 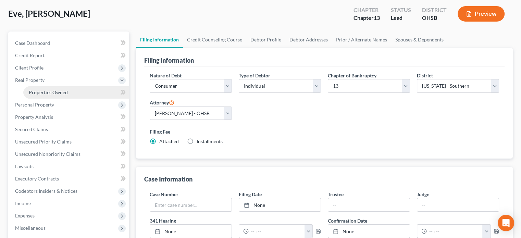 What do you see at coordinates (24, 166) in the screenshot?
I see `span: Lawsuits` at bounding box center [24, 166].